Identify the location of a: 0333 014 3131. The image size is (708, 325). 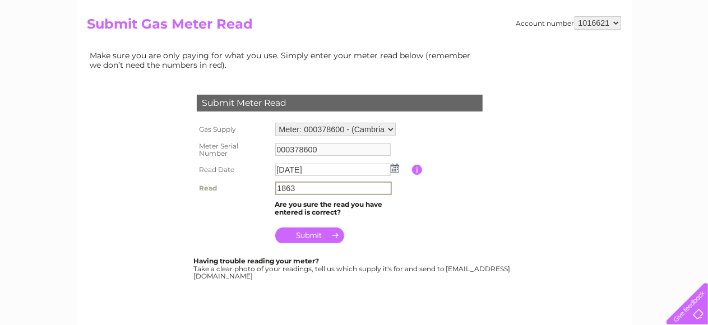
(535, 12).